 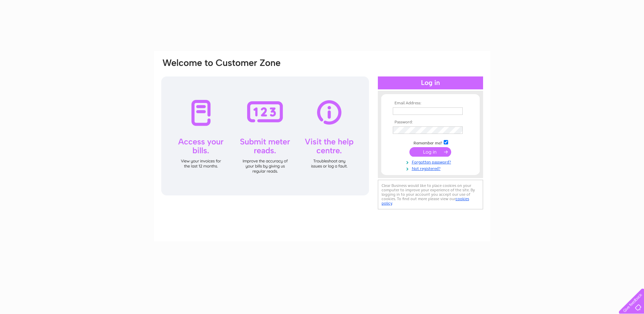 I want to click on th: Password:, so click(x=430, y=122).